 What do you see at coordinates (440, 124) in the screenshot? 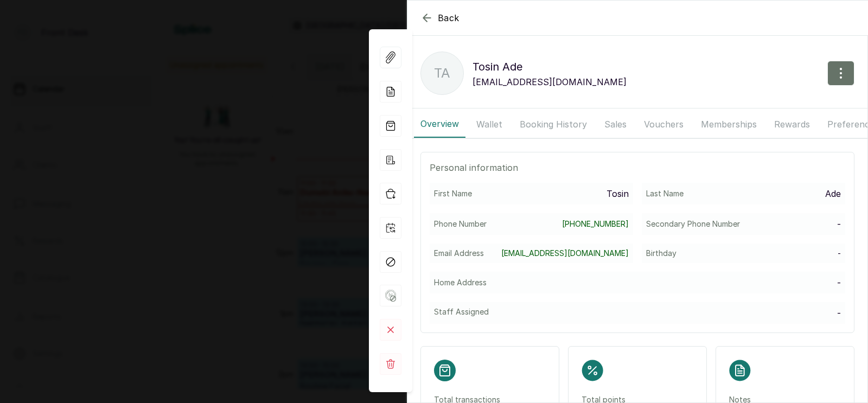
I see `button: Overview` at bounding box center [440, 124].